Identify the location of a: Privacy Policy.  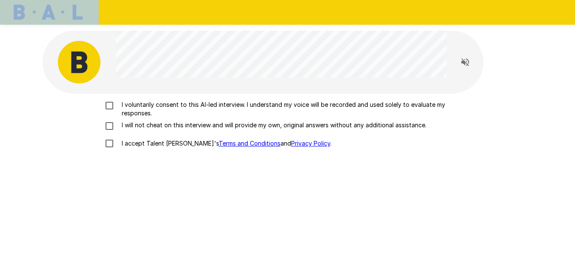
(311, 143).